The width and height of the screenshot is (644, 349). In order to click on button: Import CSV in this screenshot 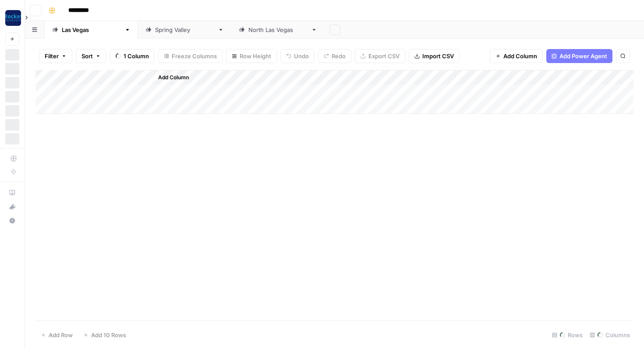, I will do `click(434, 56)`.